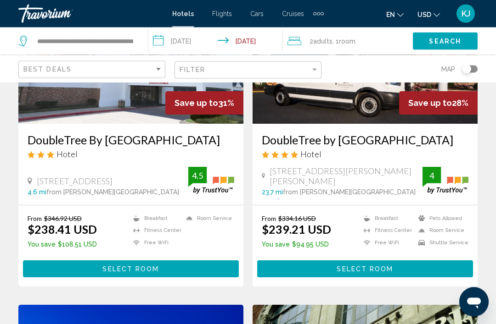 This screenshot has height=324, width=496. Describe the element at coordinates (428, 14) in the screenshot. I see `button: Change currency` at that location.